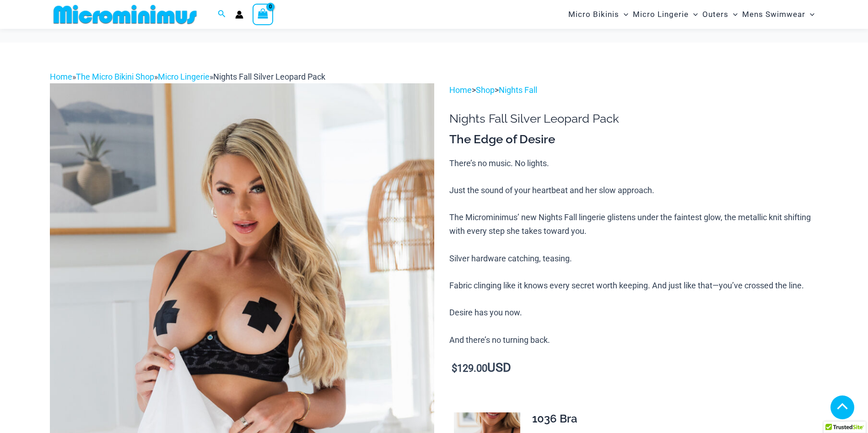 Image resolution: width=868 pixels, height=433 pixels. Describe the element at coordinates (555, 418) in the screenshot. I see `span: 1036 Bra` at that location.